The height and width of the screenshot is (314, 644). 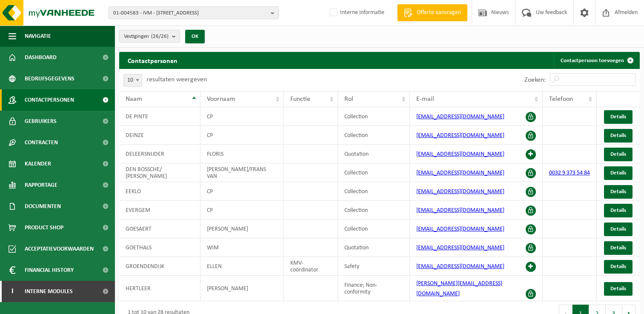 What do you see at coordinates (160, 36) in the screenshot?
I see `count: (26/26)` at bounding box center [160, 36].